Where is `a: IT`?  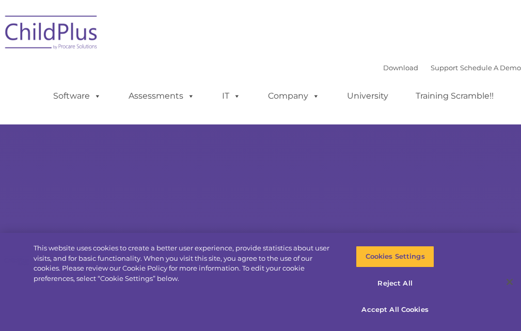 a: IT is located at coordinates (231, 96).